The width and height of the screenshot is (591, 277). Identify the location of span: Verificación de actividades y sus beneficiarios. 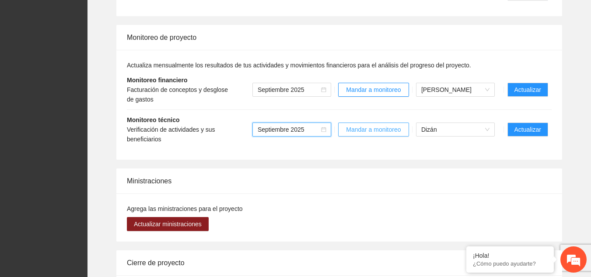
(171, 134).